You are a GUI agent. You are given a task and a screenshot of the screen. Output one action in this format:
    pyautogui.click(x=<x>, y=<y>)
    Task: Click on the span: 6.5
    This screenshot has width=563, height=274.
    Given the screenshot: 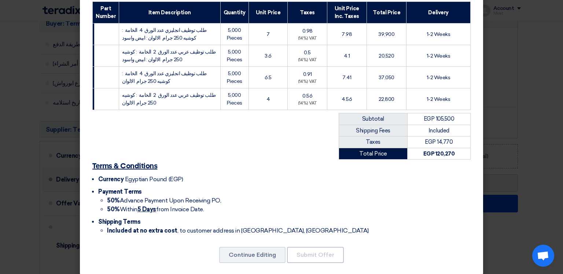 What is the action you would take?
    pyautogui.click(x=268, y=77)
    